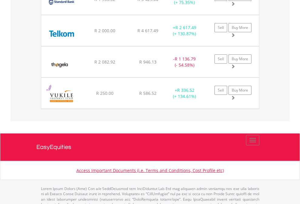 Image resolution: width=300 pixels, height=204 pixels. What do you see at coordinates (105, 30) in the screenshot?
I see `span: R 2 000.00` at bounding box center [105, 30].